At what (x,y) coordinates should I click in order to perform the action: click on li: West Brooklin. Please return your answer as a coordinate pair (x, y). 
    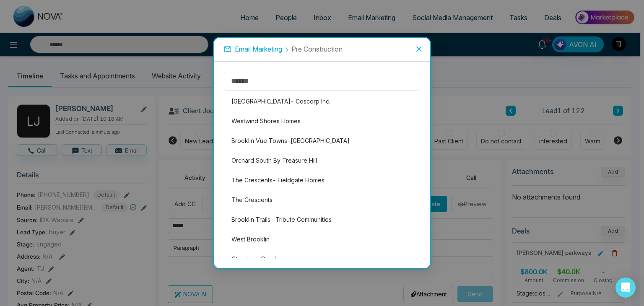
    Looking at the image, I should click on (322, 239).